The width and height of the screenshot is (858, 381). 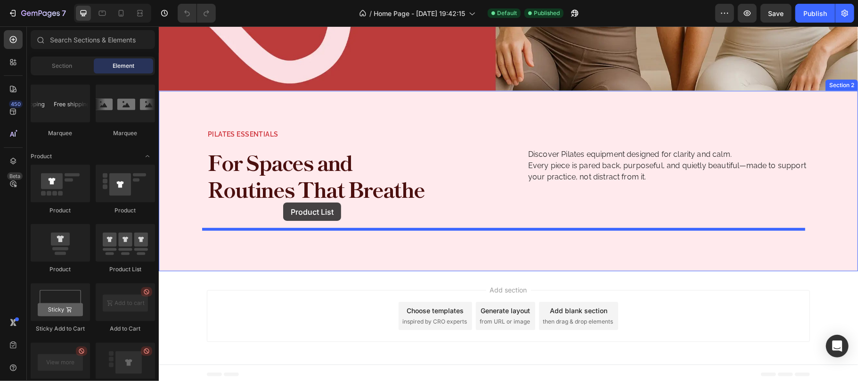 I want to click on div: Publish, so click(x=815, y=13).